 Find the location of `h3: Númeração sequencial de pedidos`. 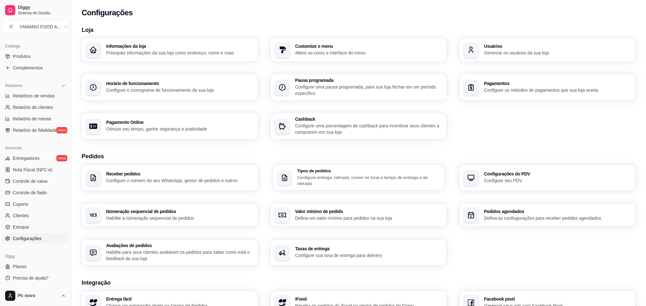

h3: Númeração sequencial de pedidos is located at coordinates (180, 212).